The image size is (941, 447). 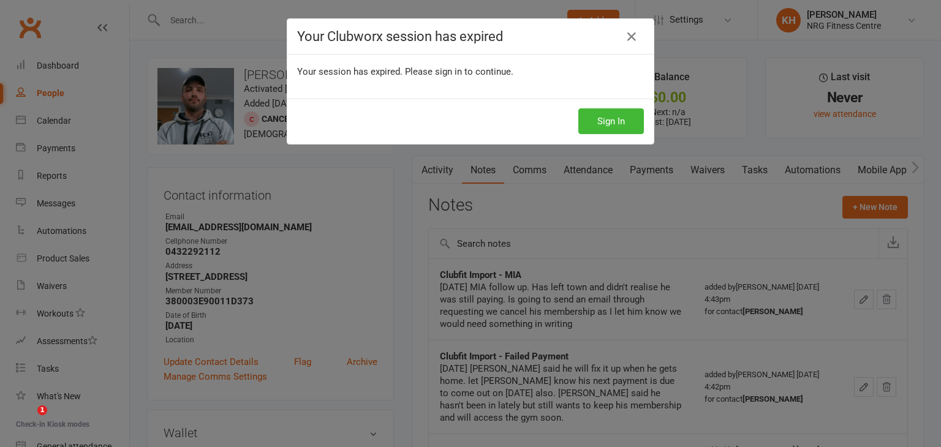 I want to click on h4: Your Clubworx session has expired, so click(x=470, y=36).